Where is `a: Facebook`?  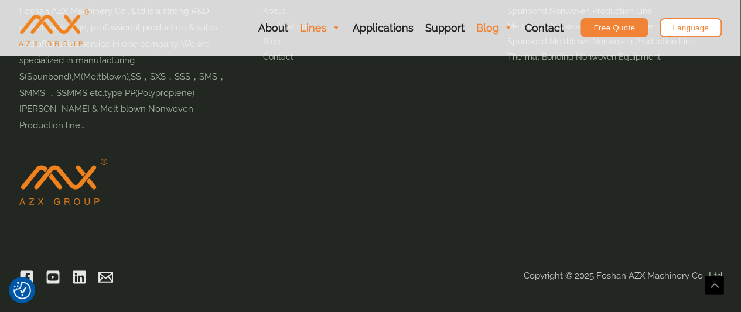
a: Facebook is located at coordinates (26, 277).